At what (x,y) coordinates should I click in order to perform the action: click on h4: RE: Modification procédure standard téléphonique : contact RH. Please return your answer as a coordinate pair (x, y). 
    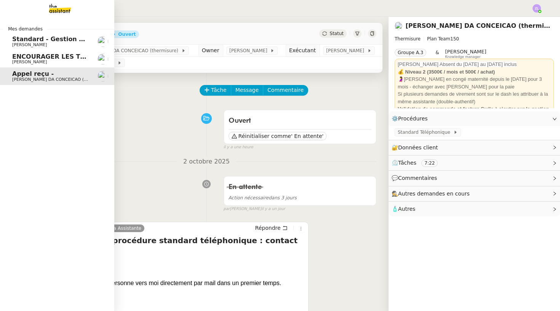
    Looking at the image, I should click on (172, 246).